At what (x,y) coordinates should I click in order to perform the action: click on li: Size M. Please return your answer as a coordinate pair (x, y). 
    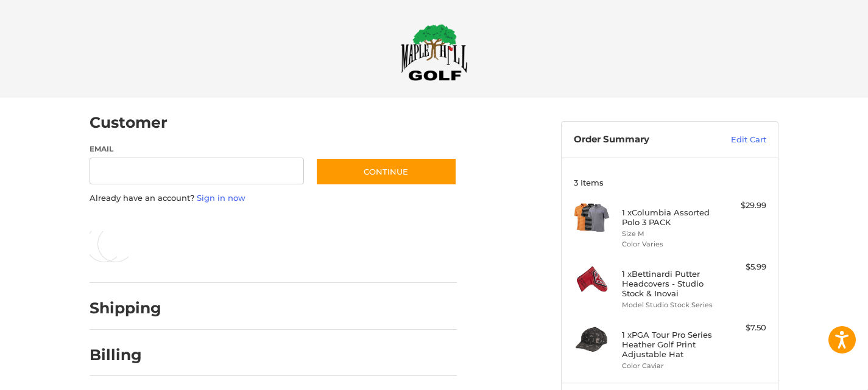
    Looking at the image, I should click on (668, 234).